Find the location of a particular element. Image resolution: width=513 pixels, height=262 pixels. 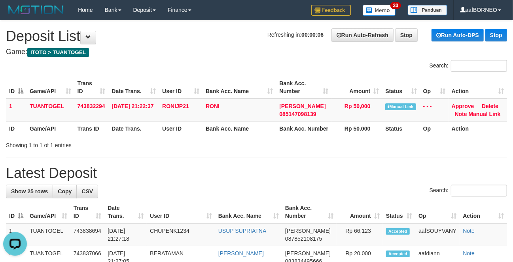

span: Copy 085147098139 to clipboard is located at coordinates (297, 114).